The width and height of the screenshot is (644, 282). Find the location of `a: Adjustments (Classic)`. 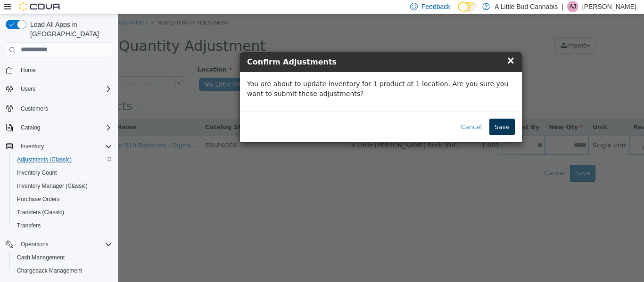

a: Adjustments (Classic) is located at coordinates (44, 160).